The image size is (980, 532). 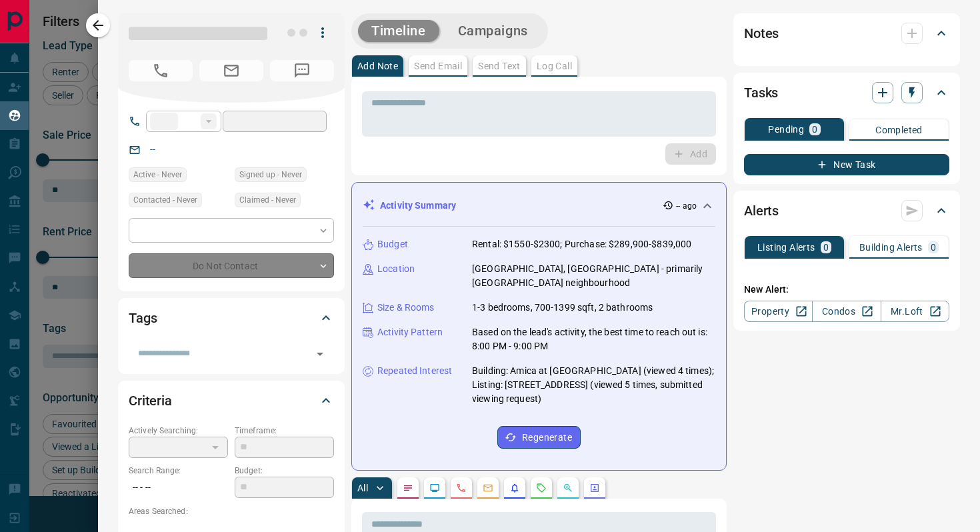 What do you see at coordinates (594, 488) in the screenshot?
I see `svg: Agent Actions` at bounding box center [594, 488].